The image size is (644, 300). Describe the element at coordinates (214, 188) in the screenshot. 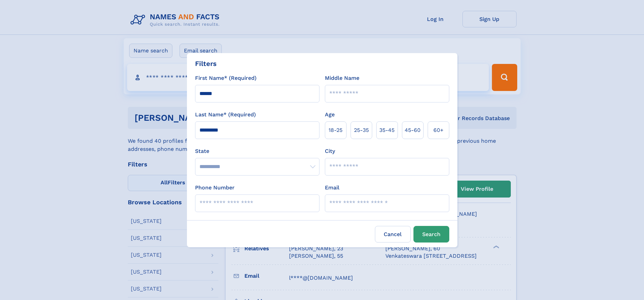

I see `label: Phone Number` at that location.